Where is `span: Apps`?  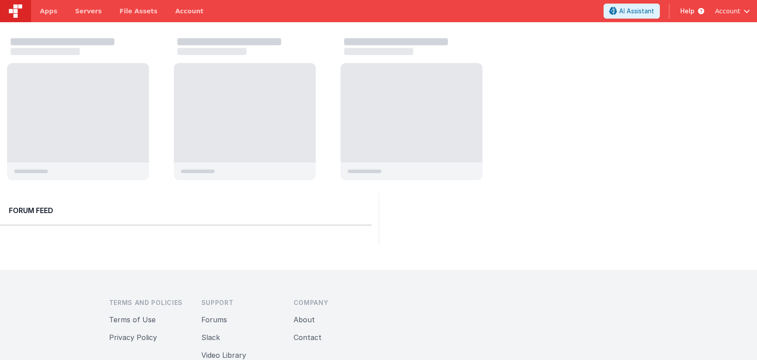 span: Apps is located at coordinates (48, 11).